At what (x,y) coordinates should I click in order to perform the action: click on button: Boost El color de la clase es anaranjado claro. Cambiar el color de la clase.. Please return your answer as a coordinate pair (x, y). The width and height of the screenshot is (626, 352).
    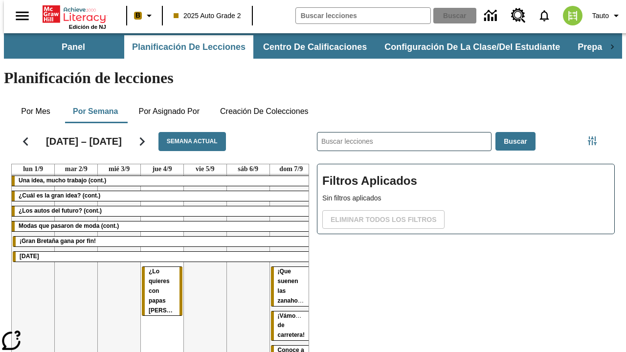
    Looking at the image, I should click on (144, 16).